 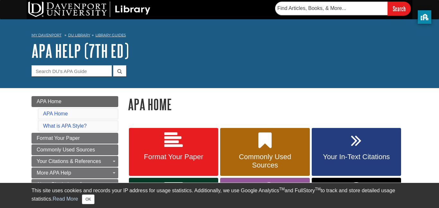 I want to click on a: What is APA Style?, so click(x=65, y=126).